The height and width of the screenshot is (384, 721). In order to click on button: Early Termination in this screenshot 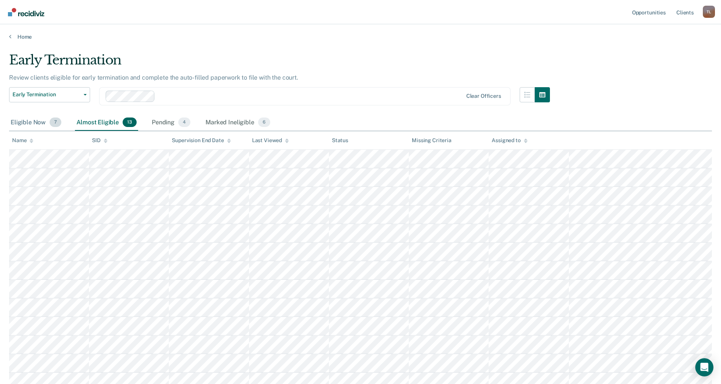, I will do `click(50, 95)`.